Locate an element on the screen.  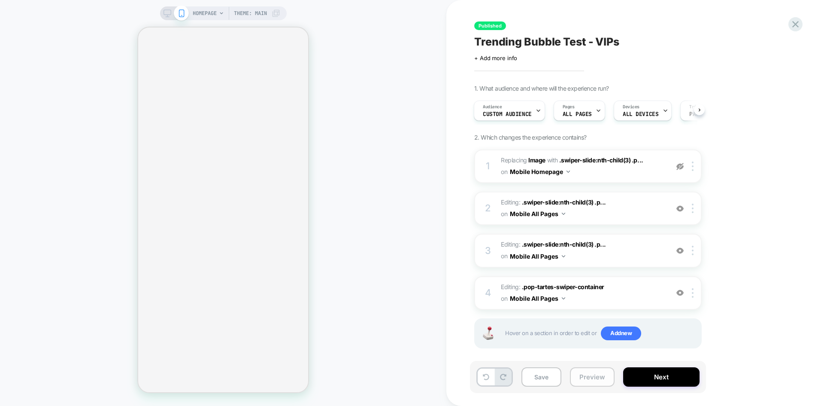
span: Trigger is located at coordinates (698, 107).